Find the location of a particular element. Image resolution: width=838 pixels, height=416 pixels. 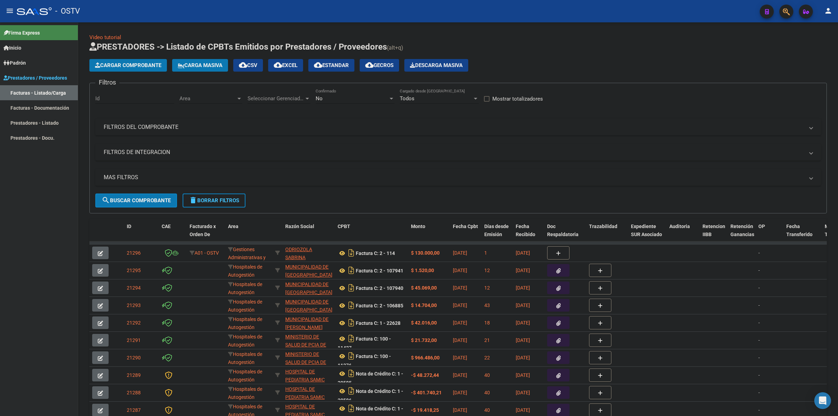

strong: Nota de Crédito C: 1 - 30585 is located at coordinates (371, 378).